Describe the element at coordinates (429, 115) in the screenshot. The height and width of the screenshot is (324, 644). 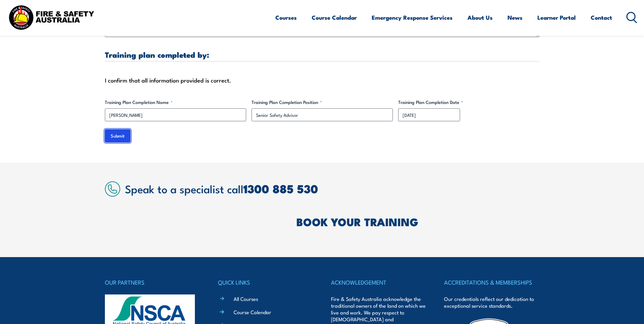
I see `input: dd/mm/yyyy` at that location.